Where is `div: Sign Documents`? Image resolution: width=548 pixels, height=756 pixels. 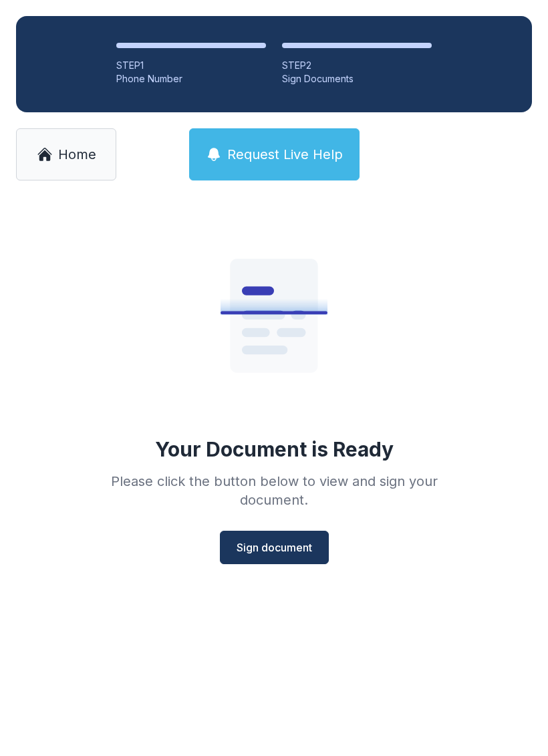
div: Sign Documents is located at coordinates (357, 79).